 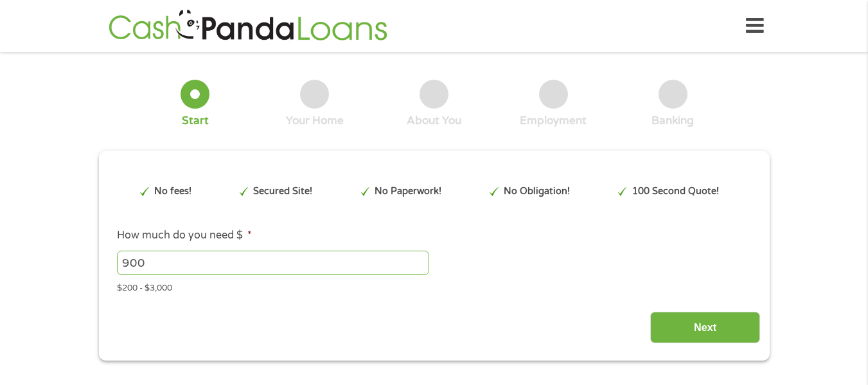 What do you see at coordinates (672, 121) in the screenshot?
I see `div: Banking` at bounding box center [672, 121].